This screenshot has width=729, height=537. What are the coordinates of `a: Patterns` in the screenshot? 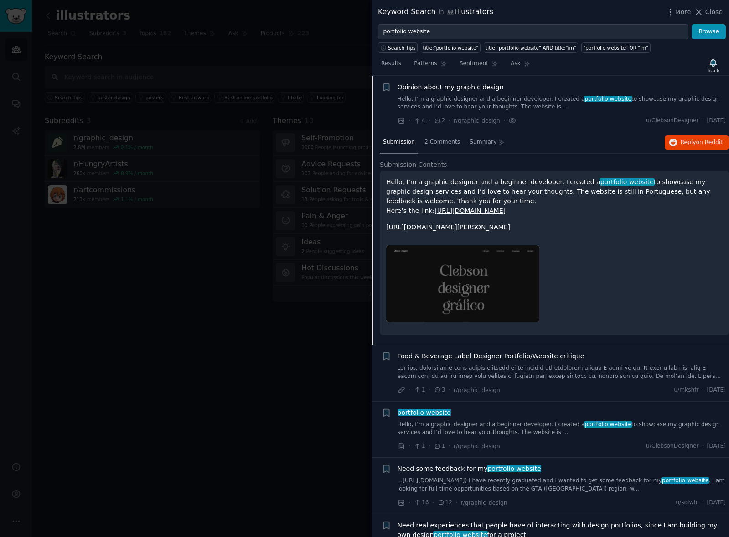 It's located at (430, 66).